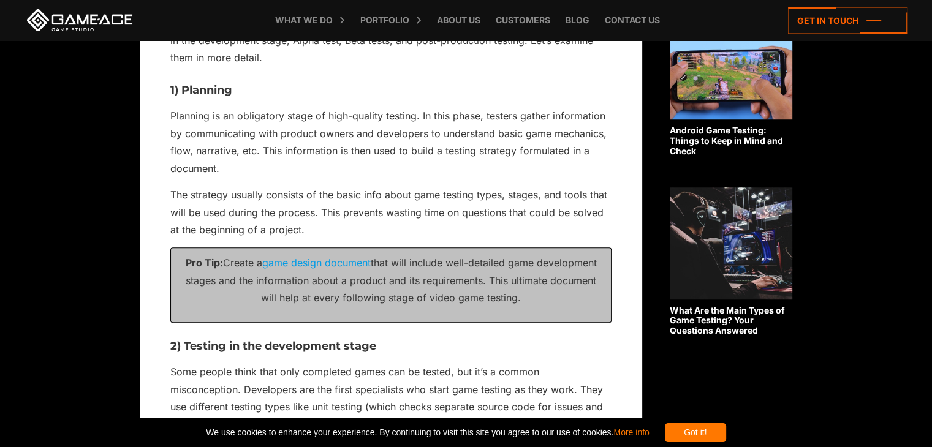  Describe the element at coordinates (731, 81) in the screenshot. I see `a: Android Game Testing: Things to Keep in Mind and Check` at that location.